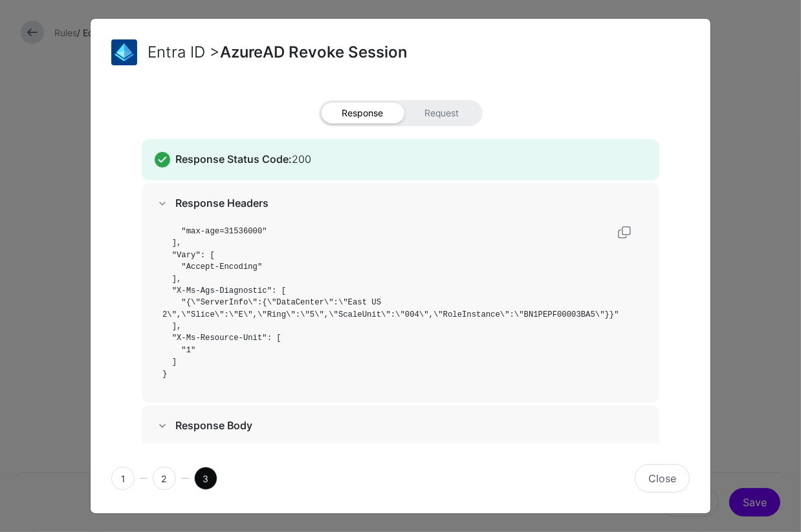 The width and height of the screenshot is (801, 532). What do you see at coordinates (313, 51) in the screenshot?
I see `span: AzureAD Revoke Session` at bounding box center [313, 51].